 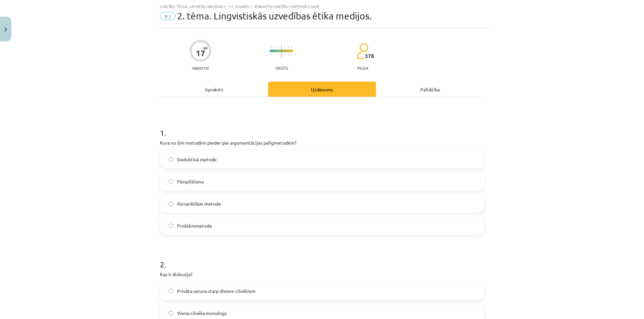 I want to click on span: Viena cilvēka monologs, so click(x=202, y=313).